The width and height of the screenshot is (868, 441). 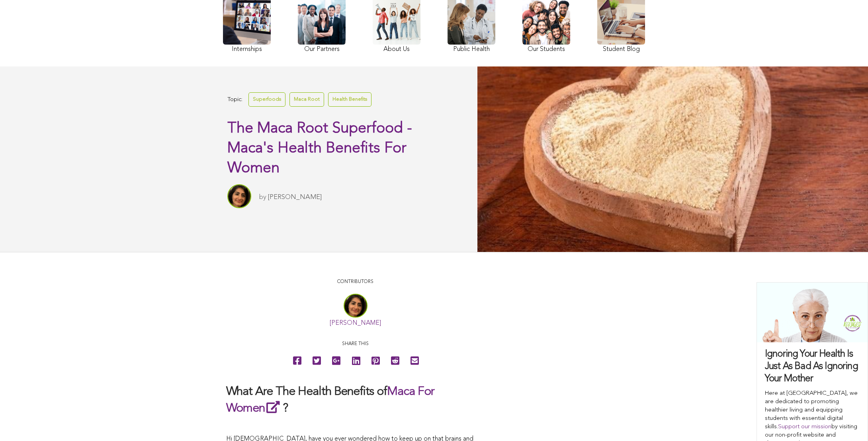 I want to click on p: CONTRIBUTORS, so click(x=356, y=281).